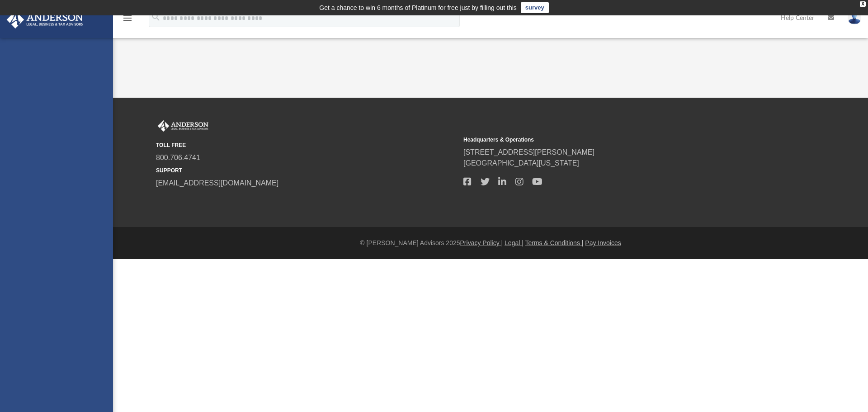 This screenshot has width=868, height=412. What do you see at coordinates (554, 243) in the screenshot?
I see `a: Terms & Conditions |` at bounding box center [554, 243].